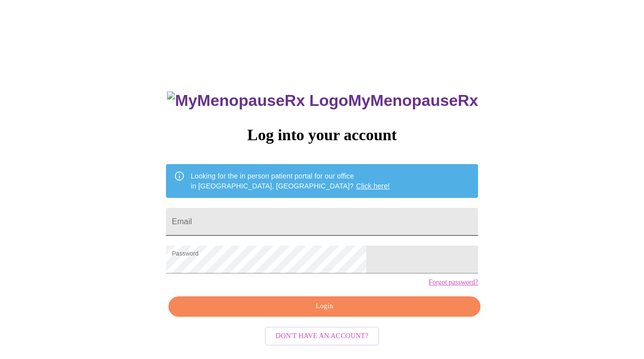 This screenshot has height=359, width=644. What do you see at coordinates (373, 186) in the screenshot?
I see `a: Click here!` at bounding box center [373, 186].